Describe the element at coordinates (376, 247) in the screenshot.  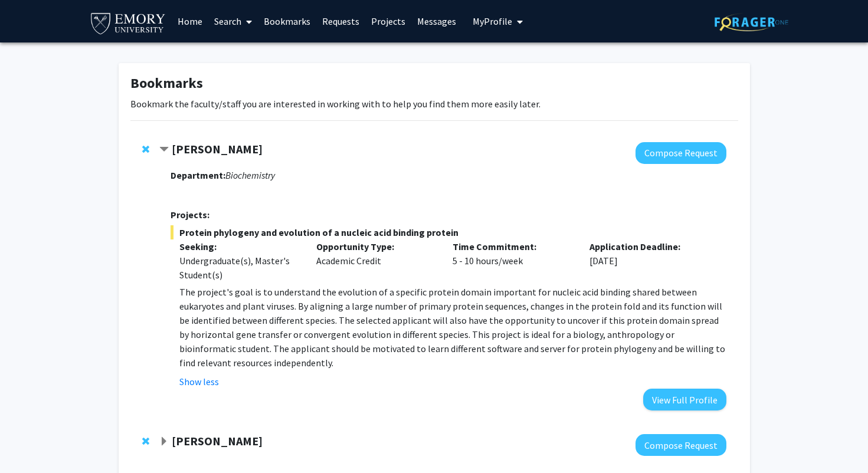
I see `p: Opportunity Type:` at that location.